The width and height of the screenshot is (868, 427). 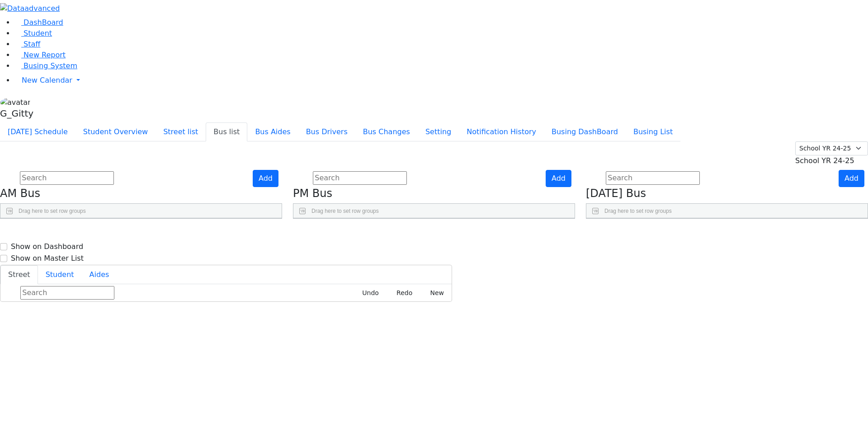 I want to click on button: Bus Changes, so click(x=387, y=132).